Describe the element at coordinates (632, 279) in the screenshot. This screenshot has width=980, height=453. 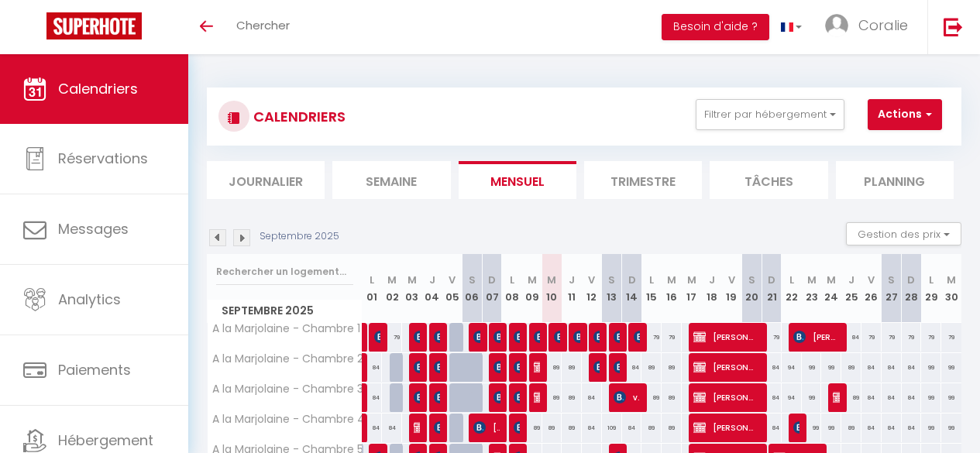
I see `abbr: D` at that location.